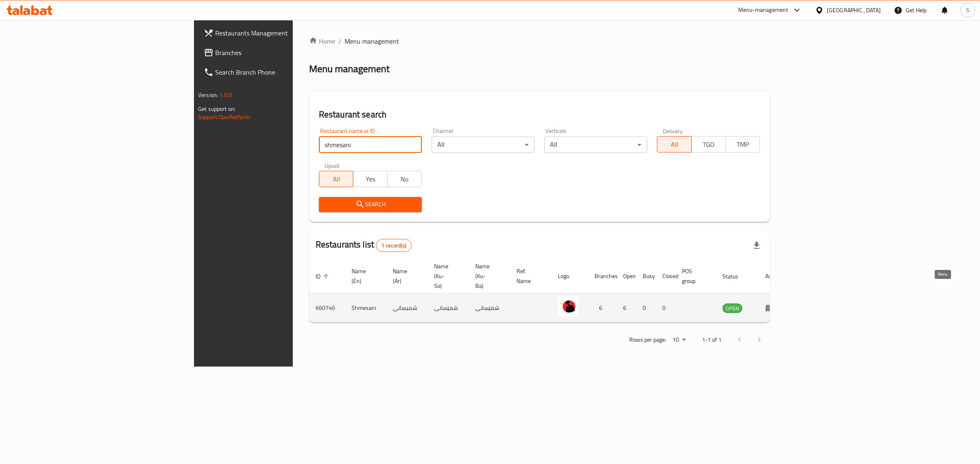 The width and height of the screenshot is (980, 464). Describe the element at coordinates (756, 246) in the screenshot. I see `div: Export file` at that location.